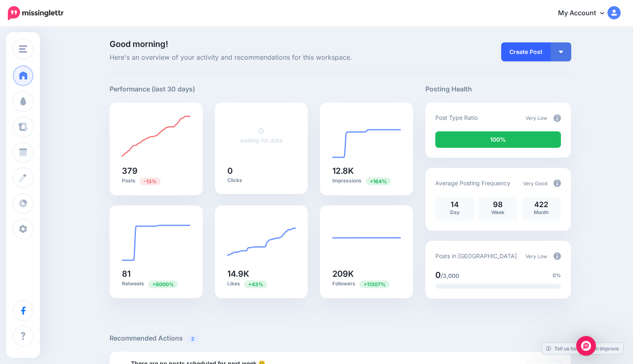 The width and height of the screenshot is (633, 364). I want to click on span: Very Good, so click(535, 183).